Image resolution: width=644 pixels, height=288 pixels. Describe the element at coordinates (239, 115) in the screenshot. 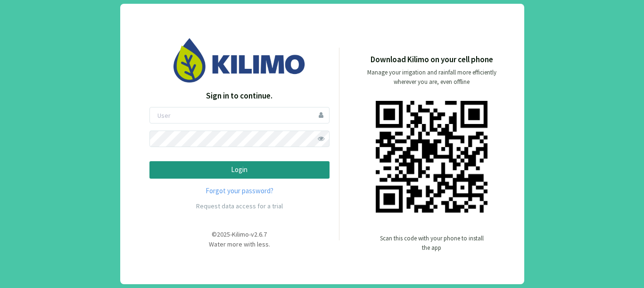

I see `input: User` at that location.